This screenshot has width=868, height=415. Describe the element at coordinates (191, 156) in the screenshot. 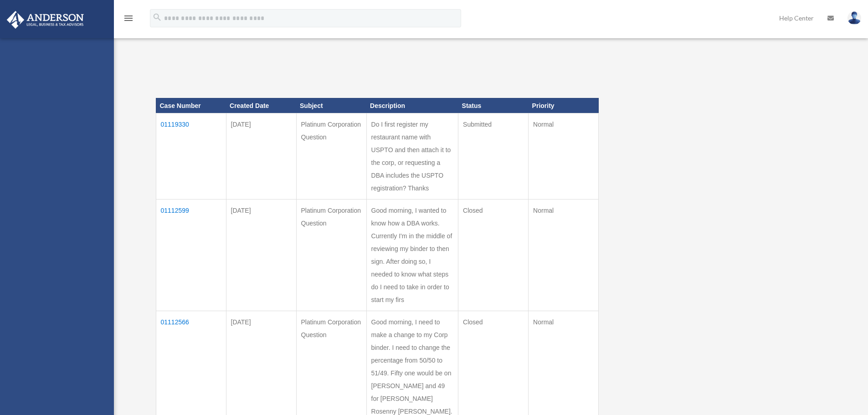

I see `td: 01119330` at that location.